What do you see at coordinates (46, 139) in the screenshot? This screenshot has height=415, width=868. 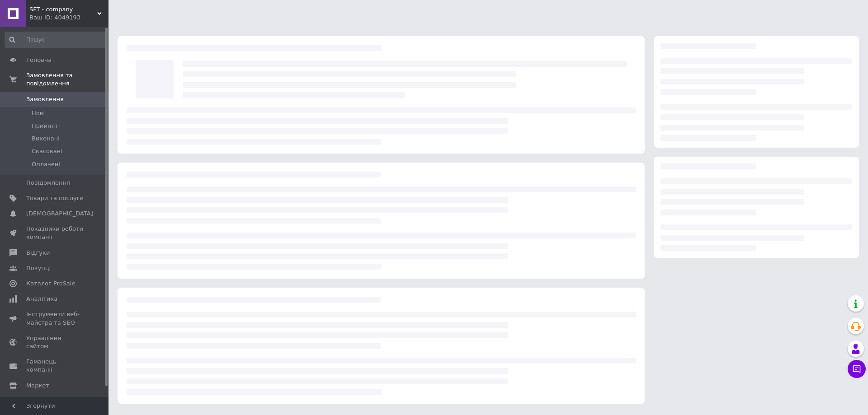 I see `span: Виконані` at bounding box center [46, 139].